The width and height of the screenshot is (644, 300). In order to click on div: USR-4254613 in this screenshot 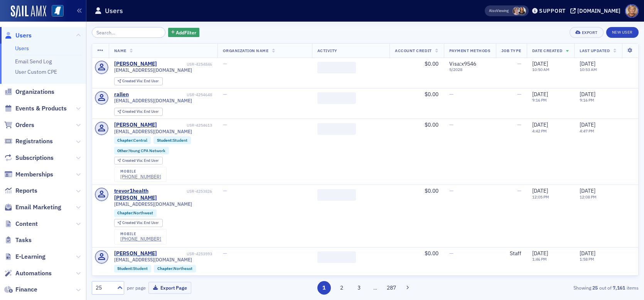, I will do `click(185, 125)`.